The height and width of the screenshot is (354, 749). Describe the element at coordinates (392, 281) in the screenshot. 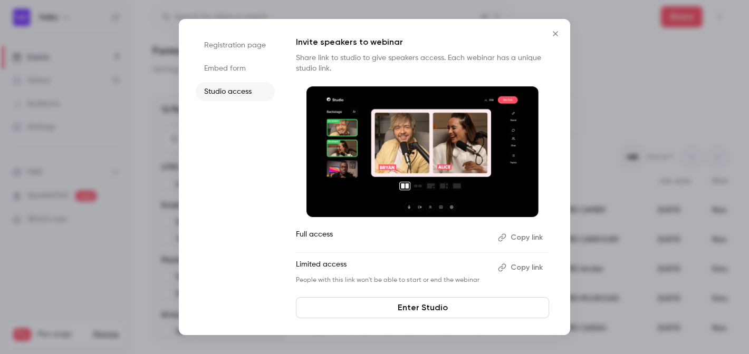

I see `p: People with this link won't be able to start or end the webinar` at that location.